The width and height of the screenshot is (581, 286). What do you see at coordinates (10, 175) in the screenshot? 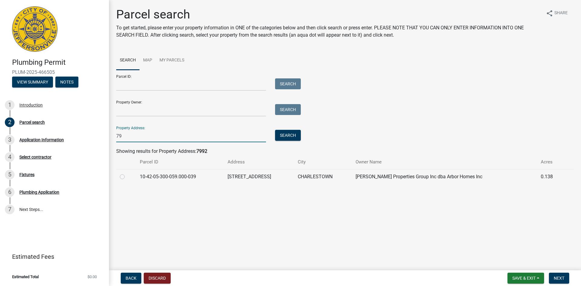
I see `div: 5` at bounding box center [10, 175].